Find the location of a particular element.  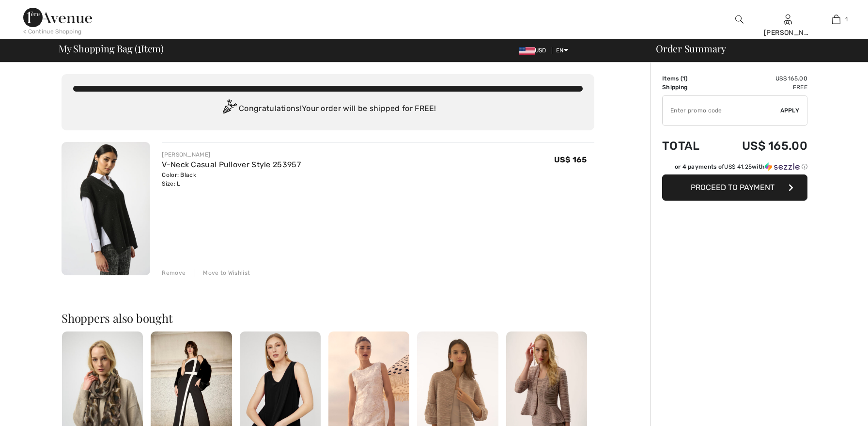

h2: Shoppers also bought is located at coordinates (328, 318).